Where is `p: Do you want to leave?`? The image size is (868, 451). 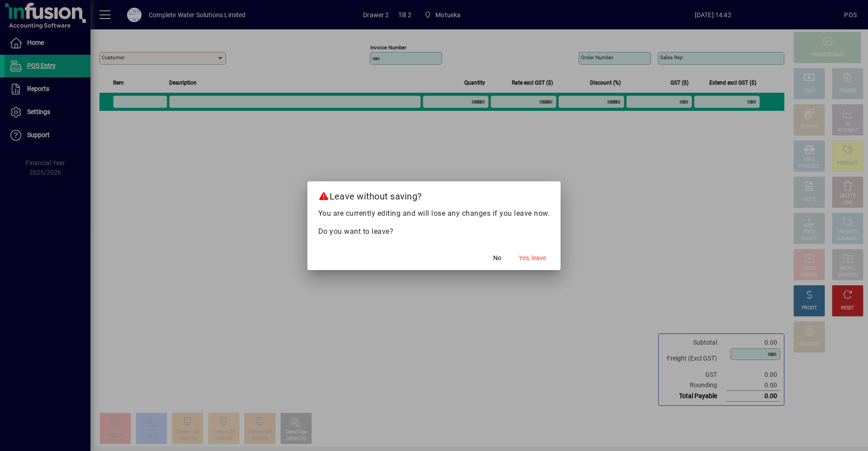 p: Do you want to leave? is located at coordinates (434, 232).